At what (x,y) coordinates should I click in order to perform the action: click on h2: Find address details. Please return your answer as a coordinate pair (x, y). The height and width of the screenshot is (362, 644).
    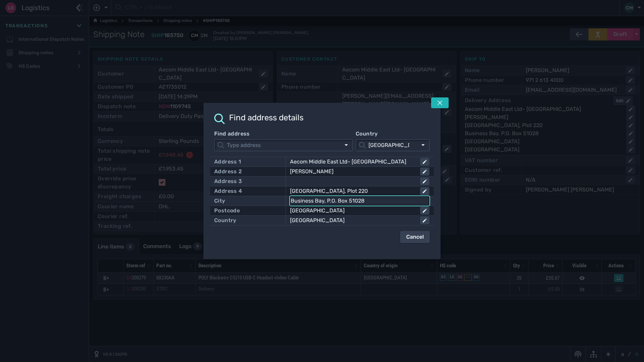
    Looking at the image, I should click on (266, 118).